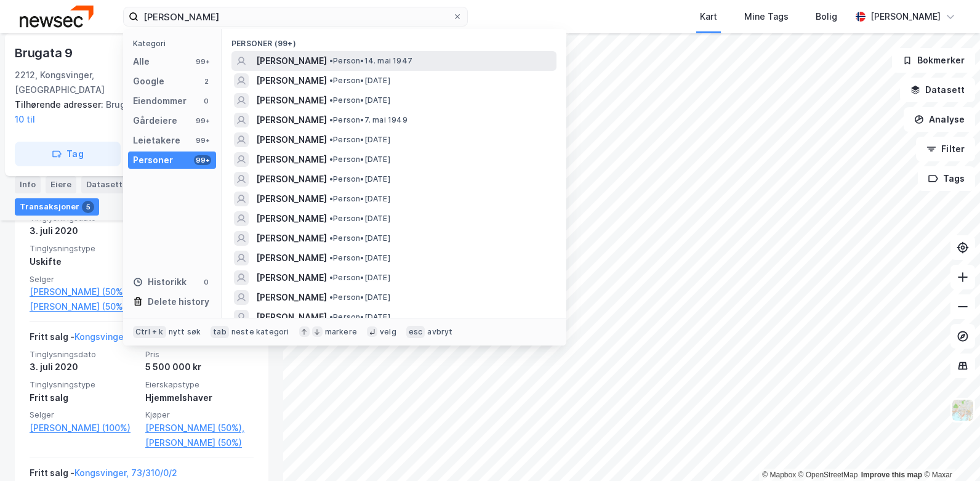  What do you see at coordinates (61, 185) in the screenshot?
I see `div: Eiere` at bounding box center [61, 185].